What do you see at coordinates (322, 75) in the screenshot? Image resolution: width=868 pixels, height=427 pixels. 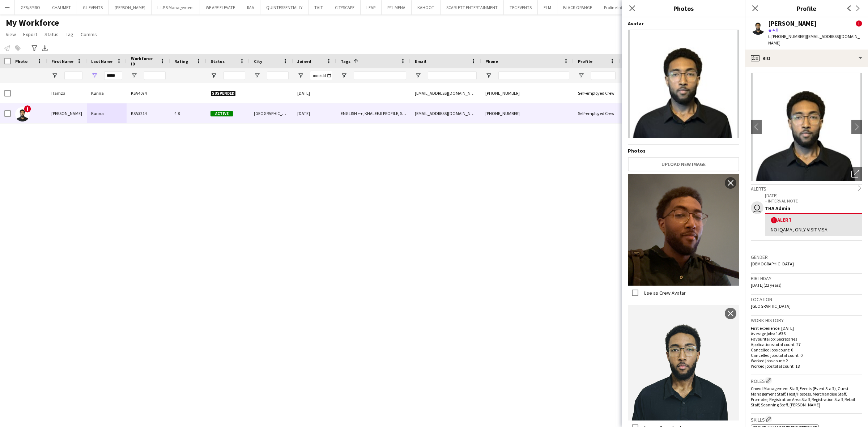 I see `input: Joined Filter Input` at bounding box center [322, 75].